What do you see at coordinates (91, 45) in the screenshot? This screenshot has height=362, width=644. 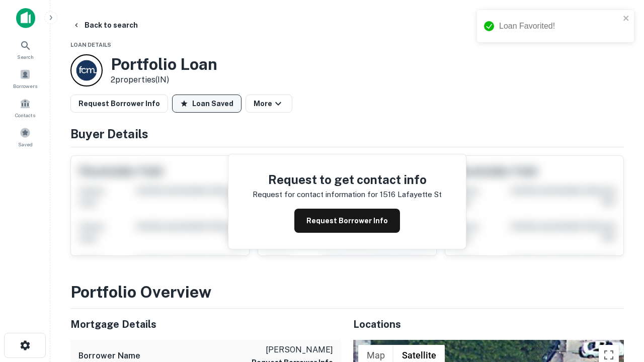 I see `span: Loan Details` at bounding box center [91, 45].